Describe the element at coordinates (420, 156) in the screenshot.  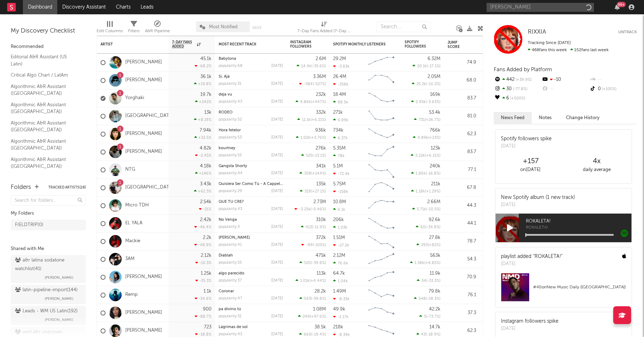
I see `span: 2.22k` at that location.